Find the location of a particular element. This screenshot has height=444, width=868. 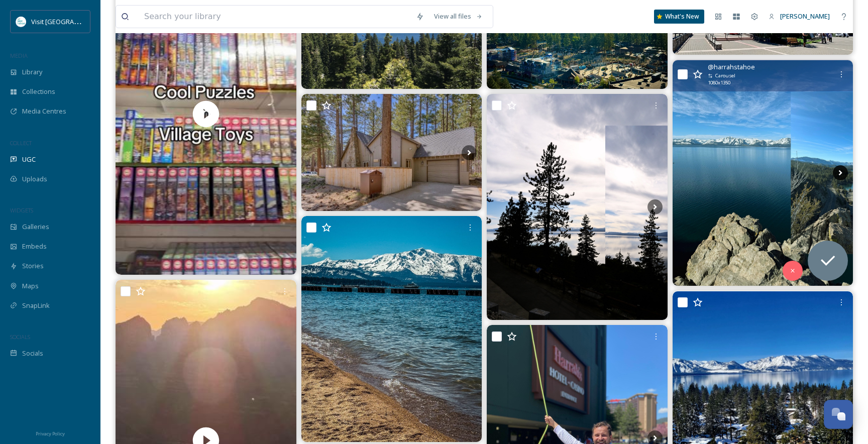

span: Maps is located at coordinates (30, 286).